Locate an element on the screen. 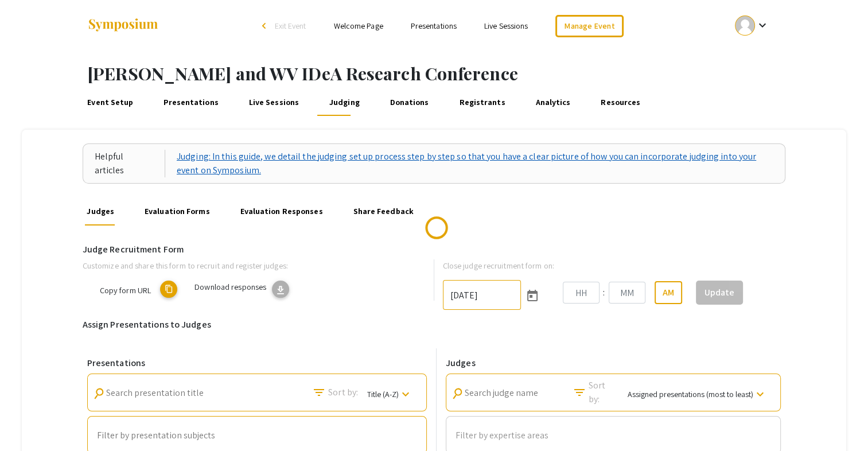 Image resolution: width=868 pixels, height=451 pixels. span: Copy form URL is located at coordinates (125, 289).